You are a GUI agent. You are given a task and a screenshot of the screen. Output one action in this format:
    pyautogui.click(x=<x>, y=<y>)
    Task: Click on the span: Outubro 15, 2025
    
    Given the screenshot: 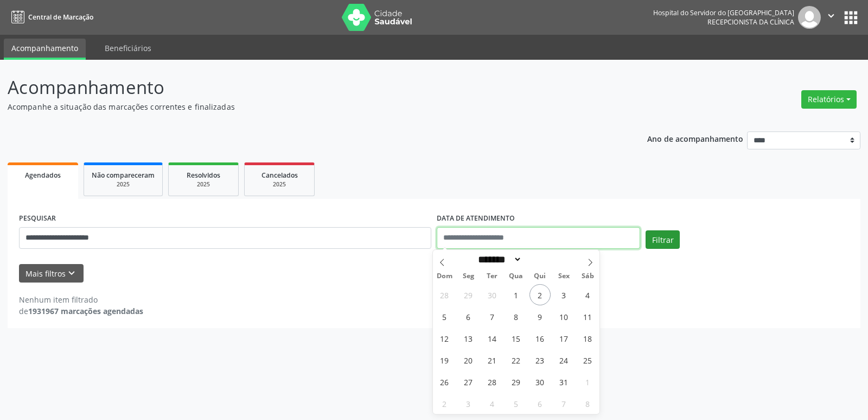 What is the action you would take?
    pyautogui.click(x=516, y=338)
    